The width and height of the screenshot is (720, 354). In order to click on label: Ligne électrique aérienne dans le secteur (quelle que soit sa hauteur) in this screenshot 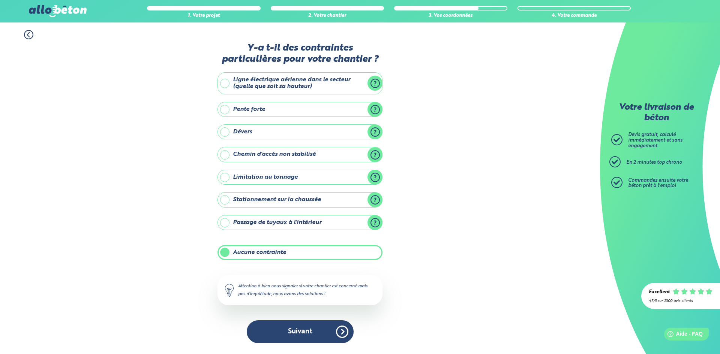, I will do `click(300, 83)`.